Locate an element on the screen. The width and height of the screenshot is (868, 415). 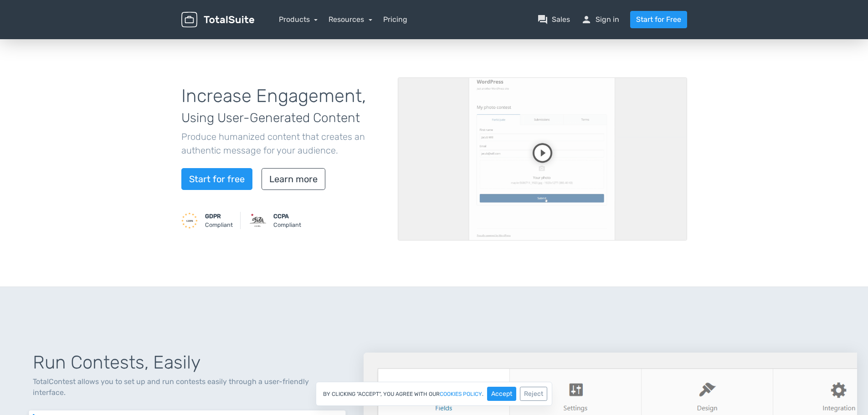
span: question_answer is located at coordinates (543, 20).